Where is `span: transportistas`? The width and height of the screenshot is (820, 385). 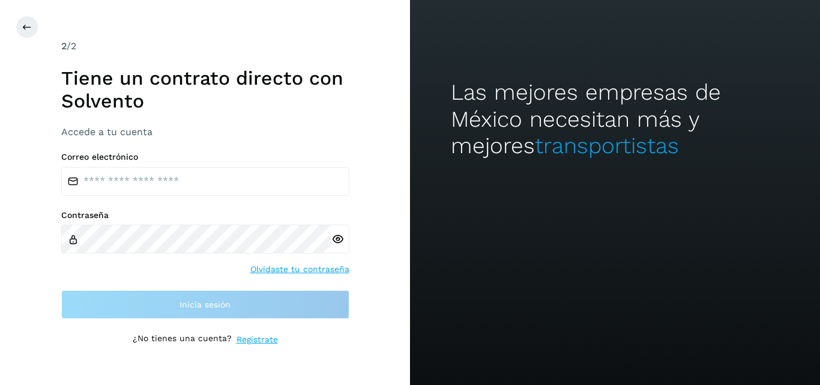
span: transportistas is located at coordinates (607, 145).